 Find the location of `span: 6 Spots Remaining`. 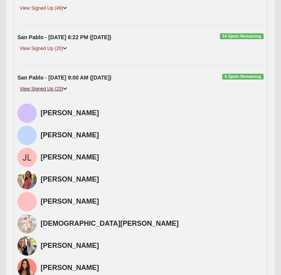

span: 6 Spots Remaining is located at coordinates (243, 77).